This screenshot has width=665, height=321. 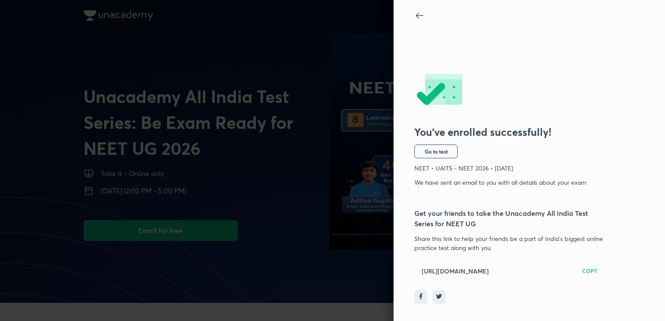 I want to click on p: We have sent an email to you with all details about your exam, so click(x=509, y=182).